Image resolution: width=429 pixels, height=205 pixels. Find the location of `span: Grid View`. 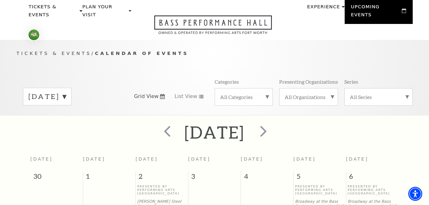

span: Grid View is located at coordinates (146, 97).